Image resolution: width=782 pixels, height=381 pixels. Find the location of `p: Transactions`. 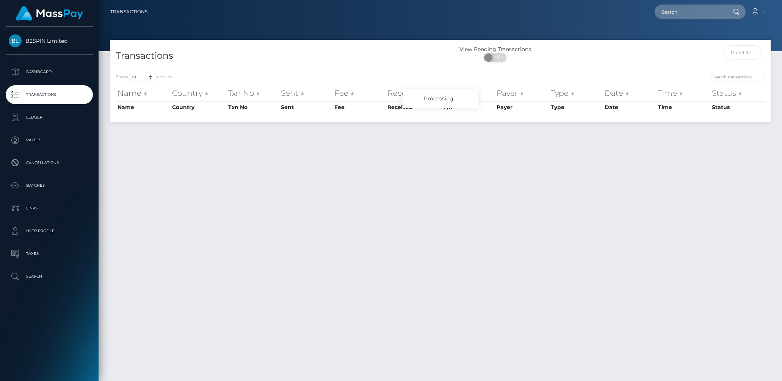

p: Transactions is located at coordinates (49, 95).